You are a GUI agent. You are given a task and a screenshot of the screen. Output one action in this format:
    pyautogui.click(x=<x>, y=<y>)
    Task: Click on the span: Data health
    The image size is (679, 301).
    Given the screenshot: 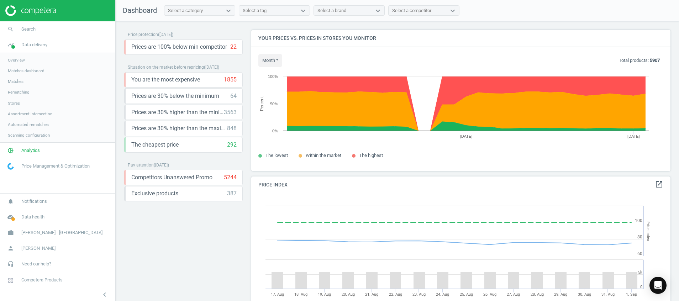 What is the action you would take?
    pyautogui.click(x=33, y=217)
    